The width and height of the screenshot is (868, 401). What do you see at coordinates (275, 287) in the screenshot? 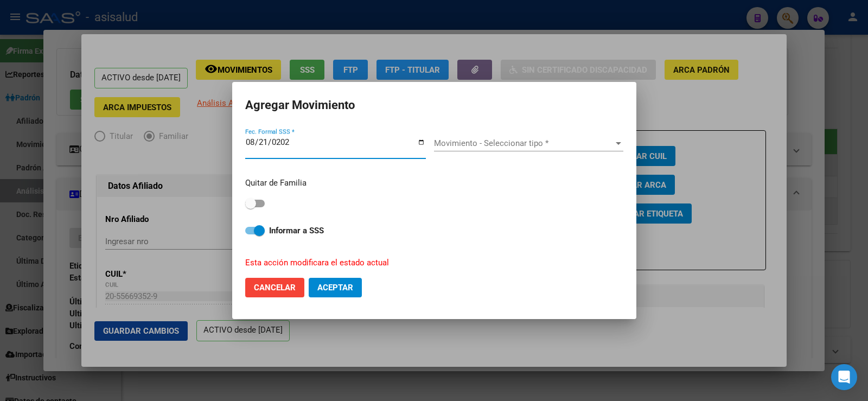
I see `button: Cancelar` at bounding box center [275, 287].